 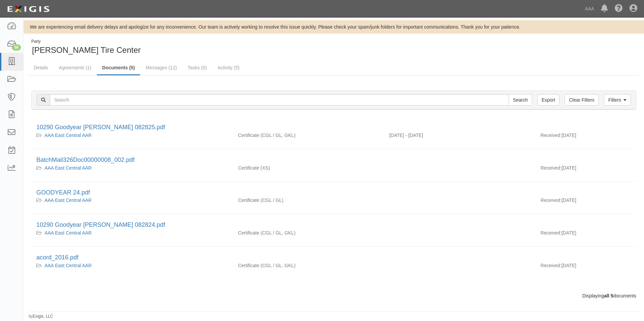 What do you see at coordinates (41, 67) in the screenshot?
I see `a: Details` at bounding box center [41, 67].